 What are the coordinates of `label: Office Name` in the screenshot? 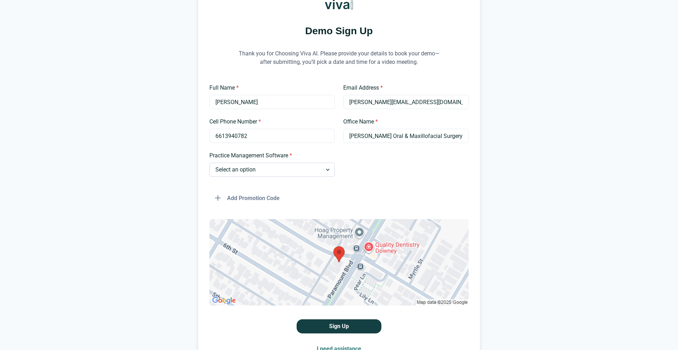 It's located at (403, 122).